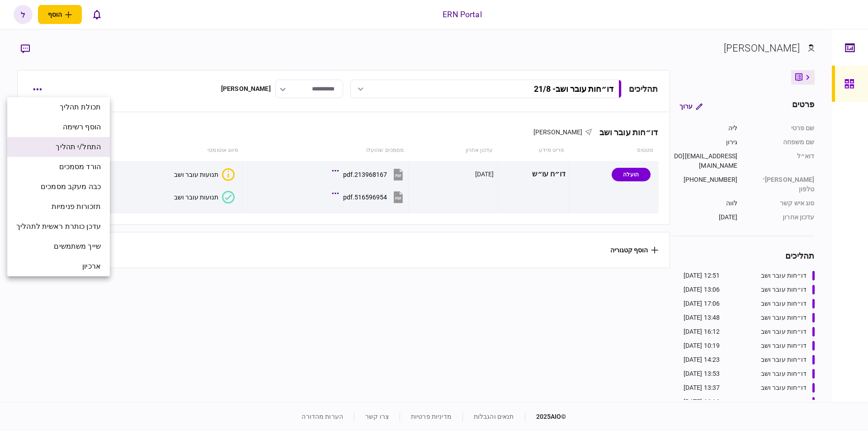  Describe the element at coordinates (82, 127) in the screenshot. I see `span: הוסף רשימה` at that location.